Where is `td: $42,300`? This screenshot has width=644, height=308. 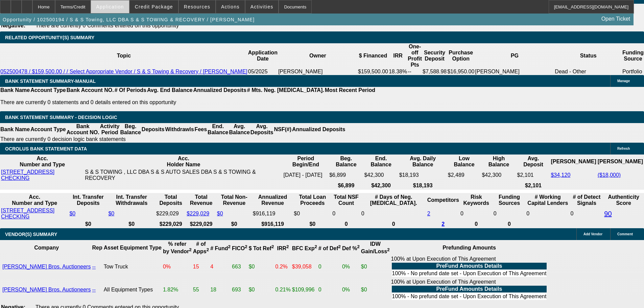
td: $42,300 is located at coordinates (381, 175).